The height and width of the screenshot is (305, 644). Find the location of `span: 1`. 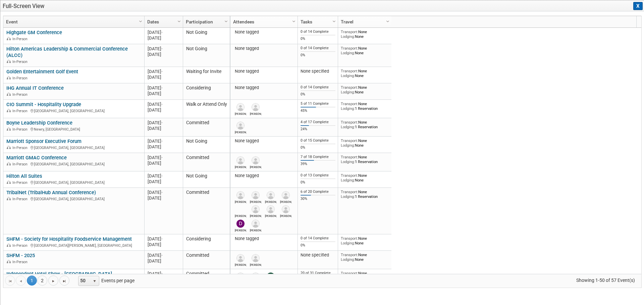

span: 1 is located at coordinates (32, 280).